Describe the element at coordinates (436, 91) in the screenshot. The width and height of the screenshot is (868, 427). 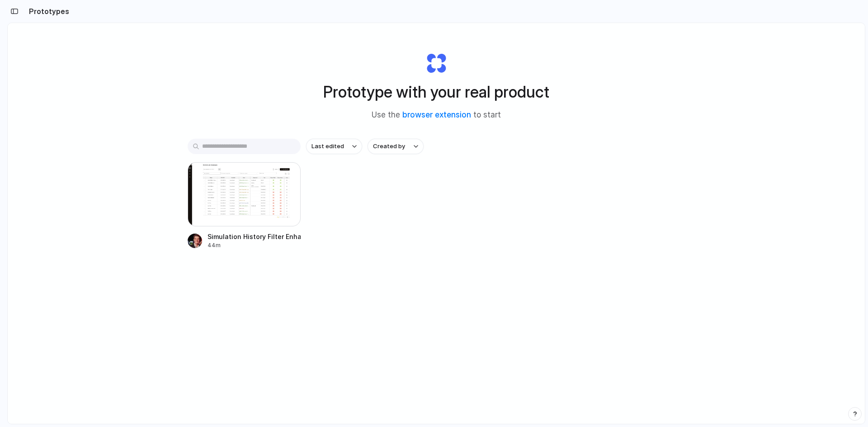
I see `h1: Prototype with your real product` at that location.